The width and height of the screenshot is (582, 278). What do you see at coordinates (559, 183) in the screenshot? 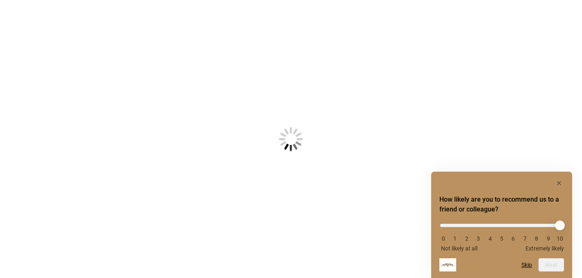
I see `button: Hide survey` at bounding box center [559, 183].